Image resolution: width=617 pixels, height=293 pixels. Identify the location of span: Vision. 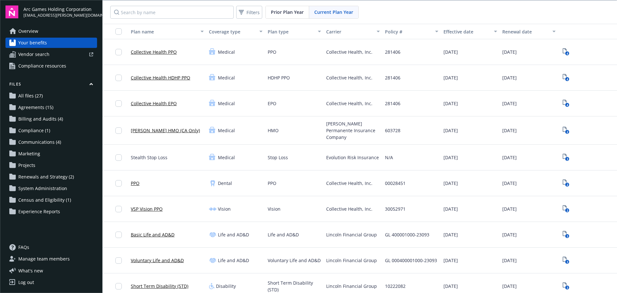
(274, 209).